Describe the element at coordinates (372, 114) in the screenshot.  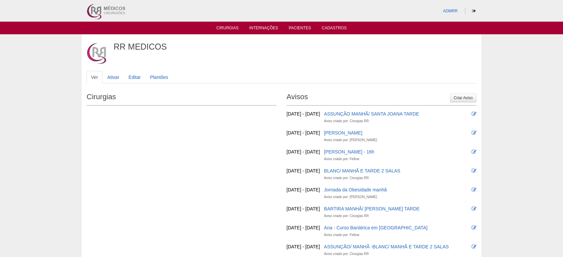
I see `a: ASSUNÇÃO MANHÃ/ SANTA JOANA TARDE` at that location.